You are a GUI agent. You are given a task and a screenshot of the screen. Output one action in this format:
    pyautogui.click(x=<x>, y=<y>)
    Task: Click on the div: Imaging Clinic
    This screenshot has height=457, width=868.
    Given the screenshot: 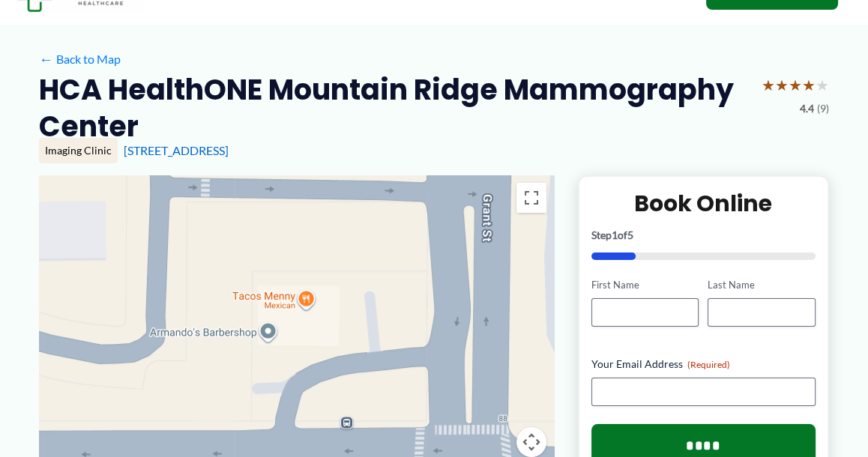 What is the action you would take?
    pyautogui.click(x=78, y=150)
    